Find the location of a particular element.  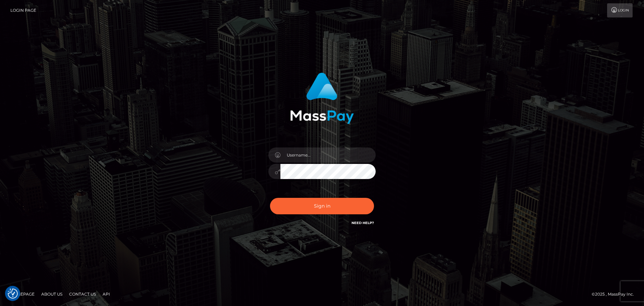

a: API is located at coordinates (107, 294).